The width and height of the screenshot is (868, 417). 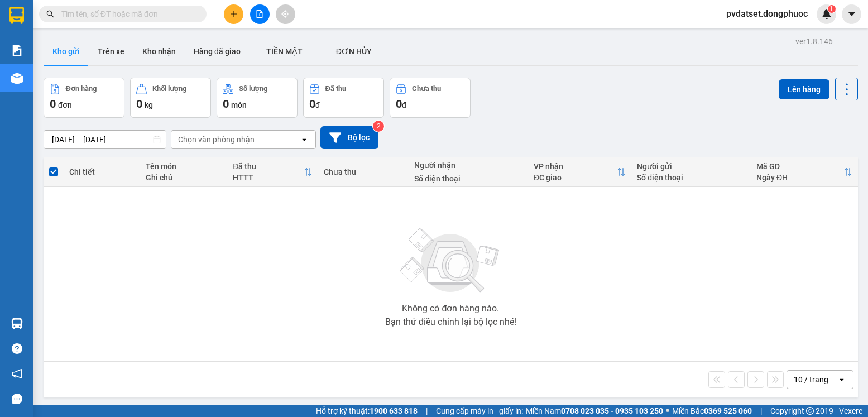 I want to click on span: ĐƠN HỦY, so click(x=354, y=51).